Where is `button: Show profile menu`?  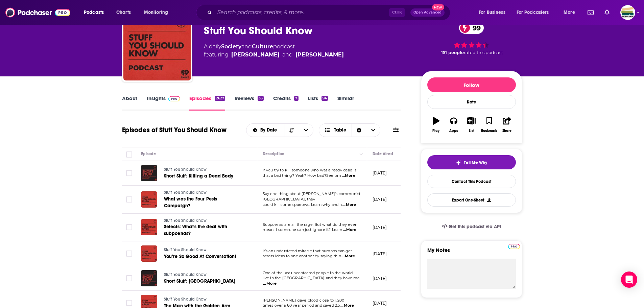 button: Show profile menu is located at coordinates (628, 12).